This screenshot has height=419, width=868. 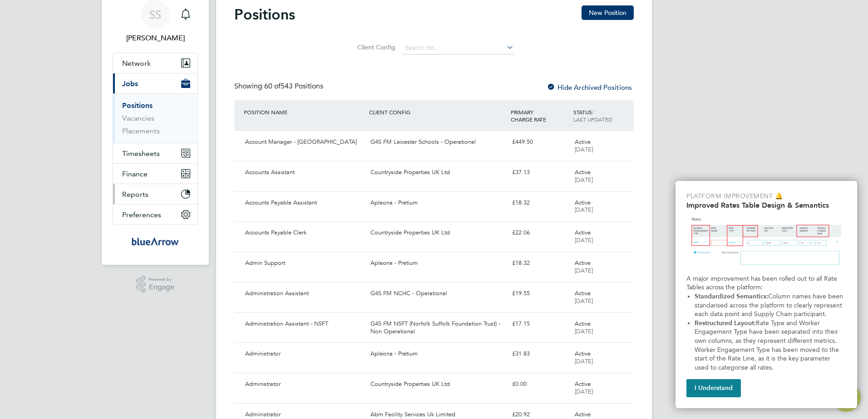 I want to click on div: Administration Assistant, so click(x=304, y=293).